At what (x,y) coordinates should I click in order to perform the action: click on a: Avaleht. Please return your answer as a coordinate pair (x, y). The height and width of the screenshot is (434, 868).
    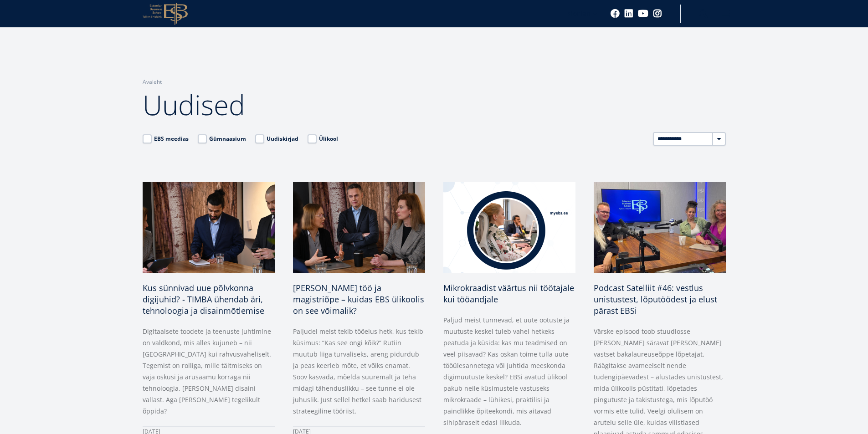
    Looking at the image, I should click on (152, 82).